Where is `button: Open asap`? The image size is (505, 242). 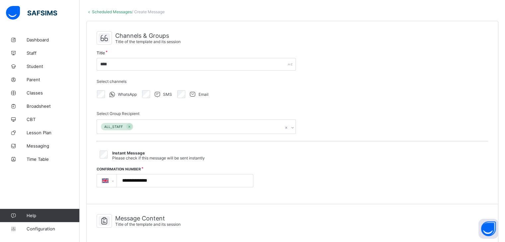 button: Open asap is located at coordinates (489, 229).